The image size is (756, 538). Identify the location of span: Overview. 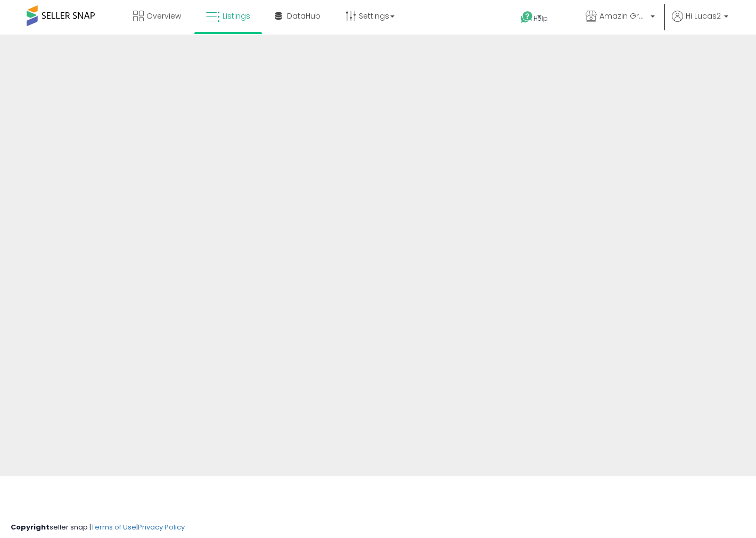
(163, 16).